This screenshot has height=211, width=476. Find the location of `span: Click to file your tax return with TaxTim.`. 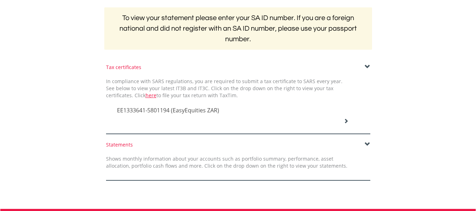

span: Click to file your tax return with TaxTim. is located at coordinates (186, 95).